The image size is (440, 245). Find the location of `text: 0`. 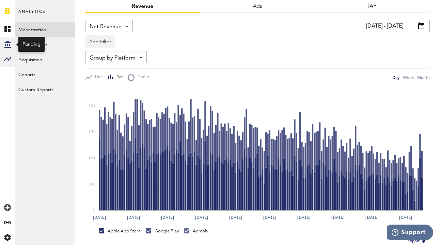

text: 0 is located at coordinates (94, 211).